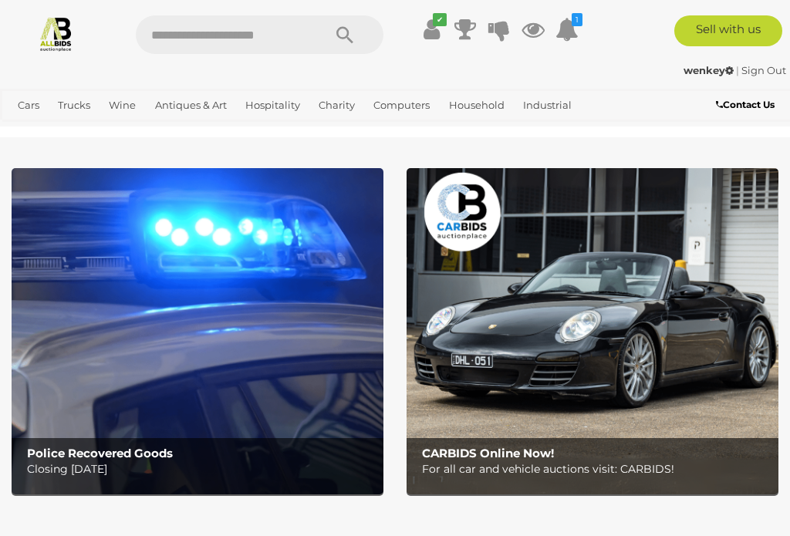 The height and width of the screenshot is (536, 790). What do you see at coordinates (336, 105) in the screenshot?
I see `a: Charity` at bounding box center [336, 105].